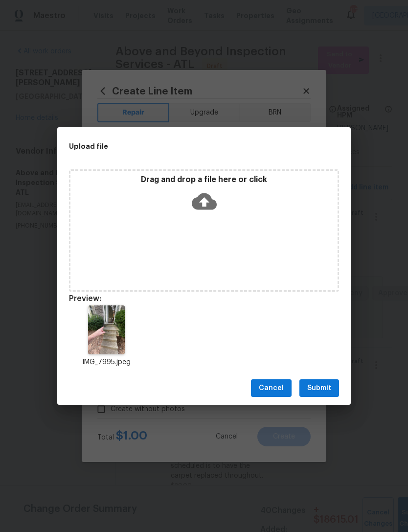 This screenshot has height=532, width=408. What do you see at coordinates (106, 330) in the screenshot?
I see `img: 2Q==` at bounding box center [106, 330].